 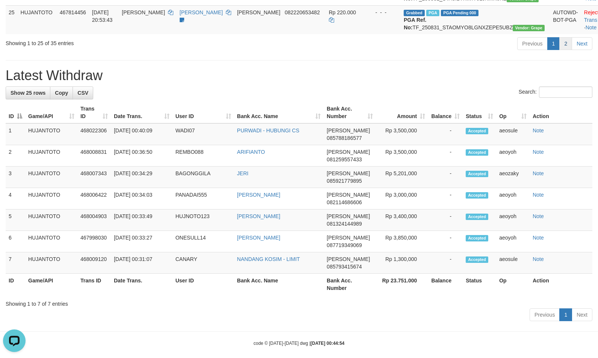 I want to click on th: Bank Acc. Number: activate to sort column ascending, so click(x=350, y=112).